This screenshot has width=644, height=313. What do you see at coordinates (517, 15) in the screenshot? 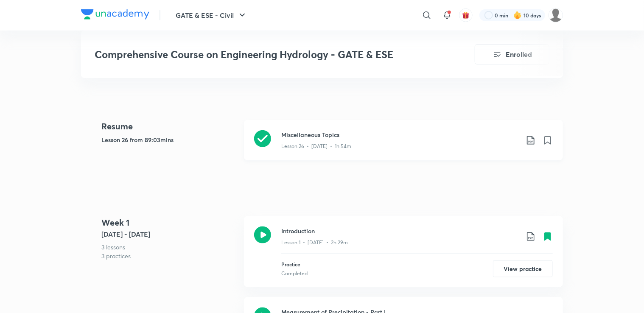
I see `img: streak` at bounding box center [517, 15].